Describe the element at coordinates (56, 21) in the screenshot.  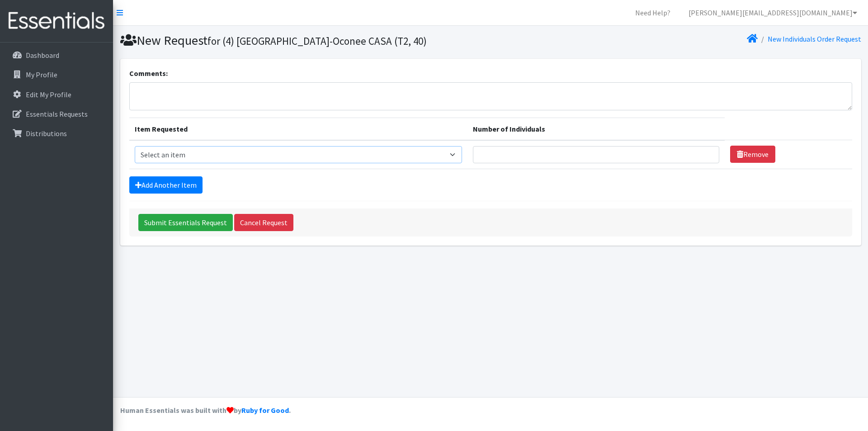
I see `img: HumanEssentials` at that location.